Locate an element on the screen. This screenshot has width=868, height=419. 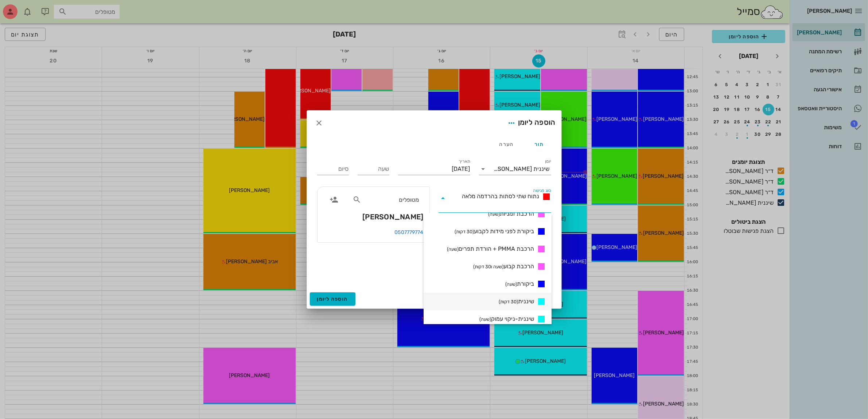
label: שליחת תורים עתידיים בוואטסאפ is located at coordinates (428, 284).